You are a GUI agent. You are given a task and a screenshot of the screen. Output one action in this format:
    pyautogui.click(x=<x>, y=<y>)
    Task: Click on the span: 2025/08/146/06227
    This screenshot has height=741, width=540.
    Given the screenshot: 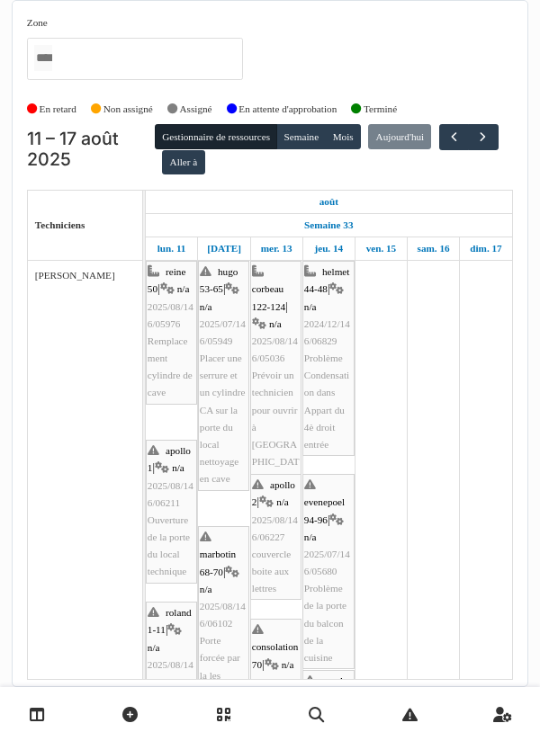 What is the action you would take?
    pyautogui.click(x=274, y=528)
    